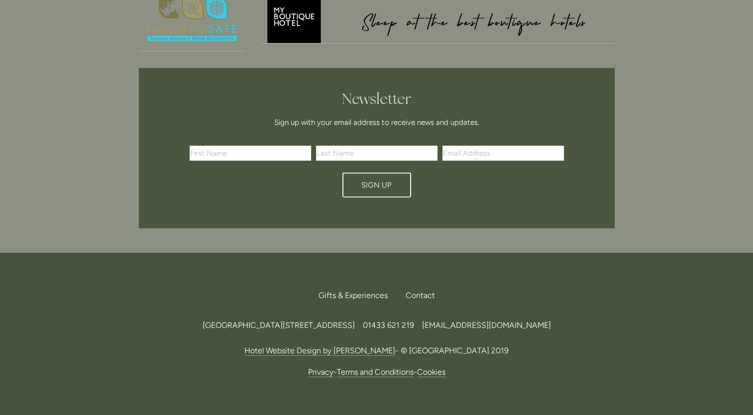  What do you see at coordinates (375, 372) in the screenshot?
I see `a: Terms and Conditions` at bounding box center [375, 372].